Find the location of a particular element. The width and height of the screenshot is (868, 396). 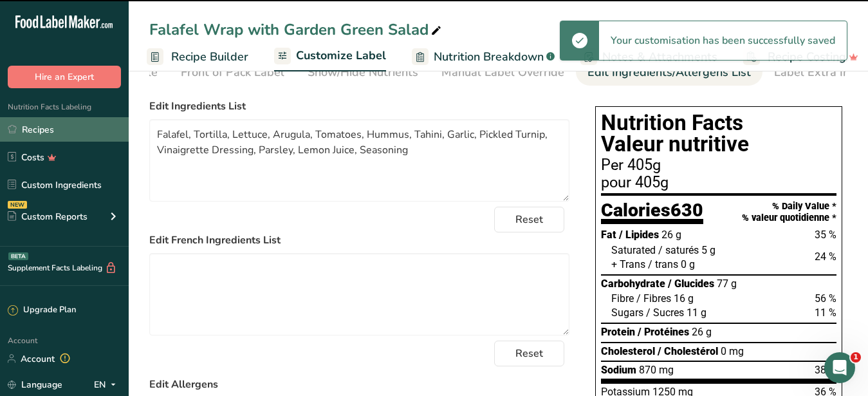

span: 24 % is located at coordinates (825, 257).